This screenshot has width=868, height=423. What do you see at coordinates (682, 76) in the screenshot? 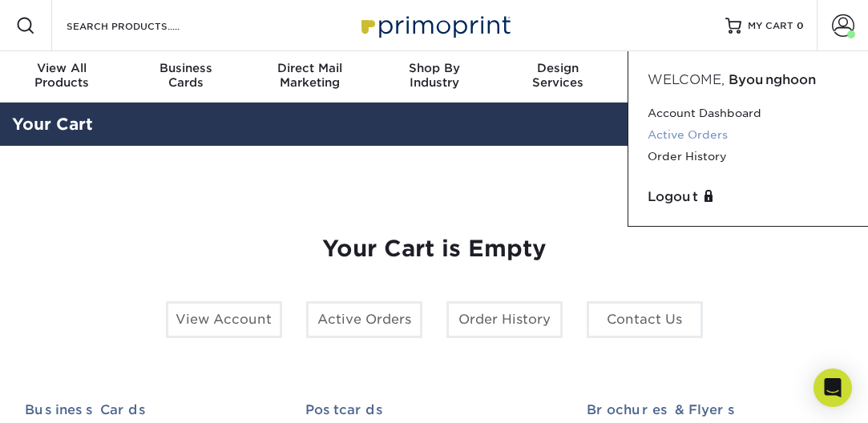
I see `div: & Templates` at bounding box center [682, 76].